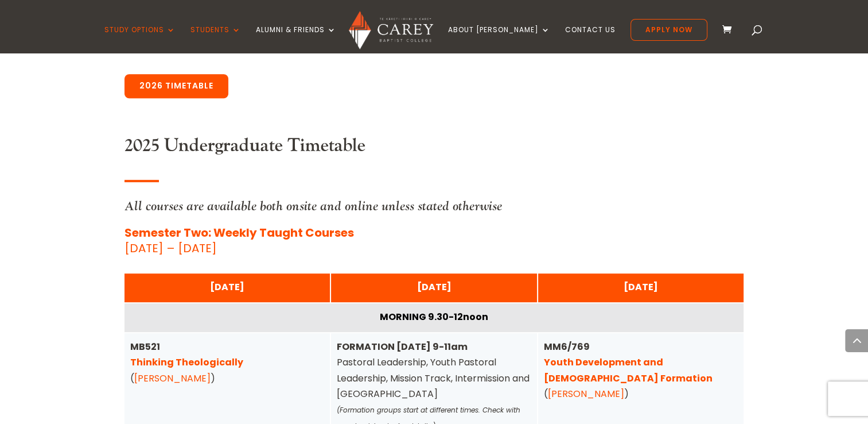 This screenshot has height=424, width=868. Describe the element at coordinates (239, 233) in the screenshot. I see `strong: Semester Two: Weekly Taught Courses` at that location.